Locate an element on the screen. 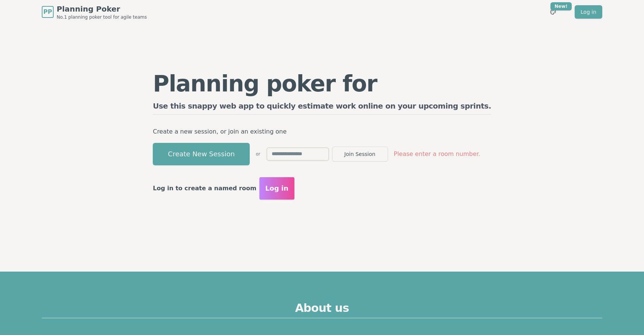  span: PP is located at coordinates (47, 12).